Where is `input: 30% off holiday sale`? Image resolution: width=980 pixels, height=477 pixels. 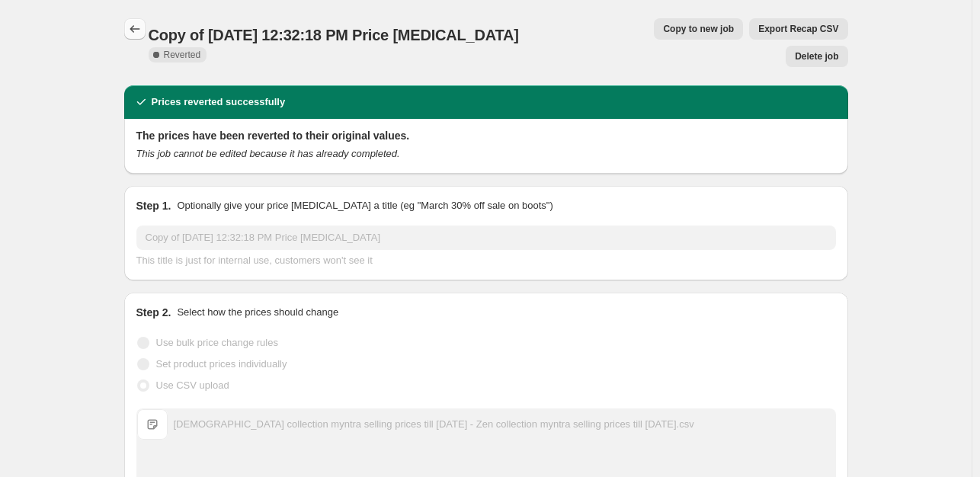
input: 30% off holiday sale is located at coordinates (486, 238).